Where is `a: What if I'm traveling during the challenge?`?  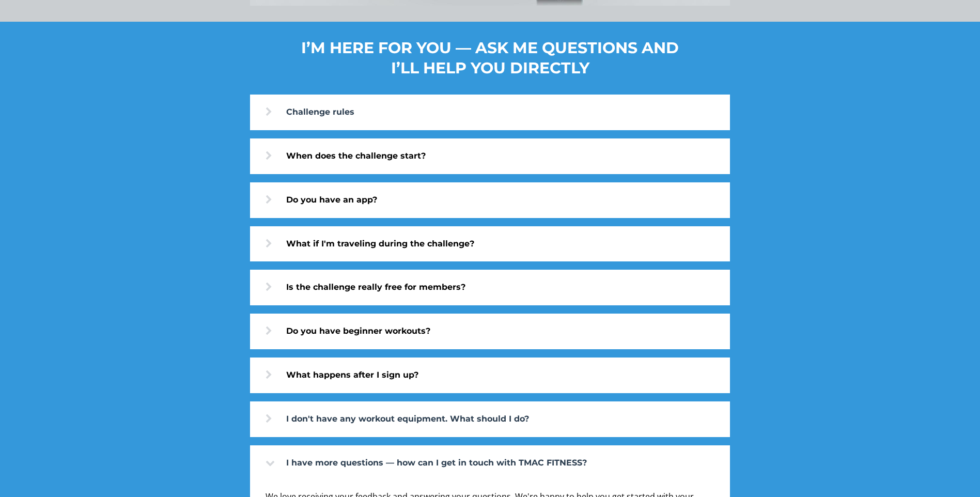
a: What if I'm traveling during the challenge? is located at coordinates (490, 244).